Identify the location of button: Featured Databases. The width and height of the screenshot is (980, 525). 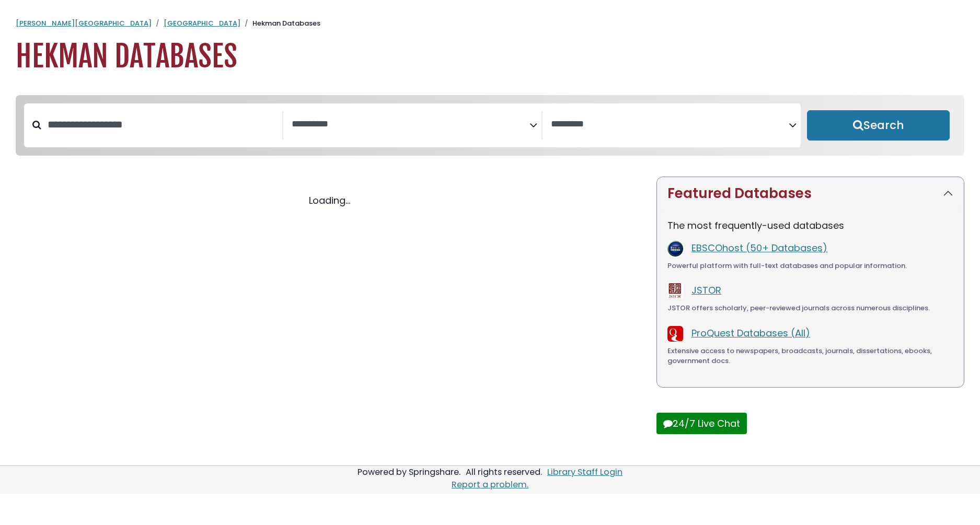
(810, 193).